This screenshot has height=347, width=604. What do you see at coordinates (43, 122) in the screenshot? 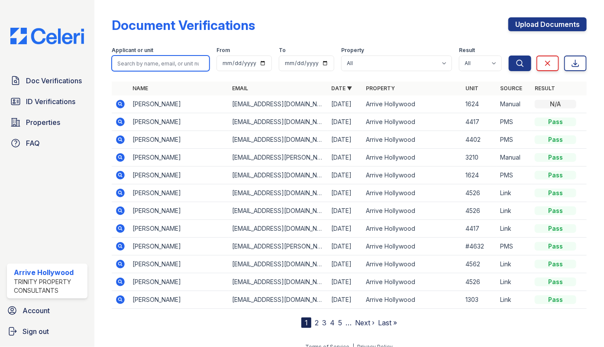
I see `span: Properties` at bounding box center [43, 122].